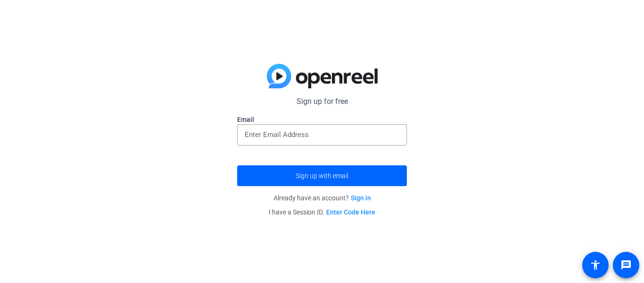 The width and height of the screenshot is (644, 283). What do you see at coordinates (322, 76) in the screenshot?
I see `img: blue-gradient.svg` at bounding box center [322, 76].